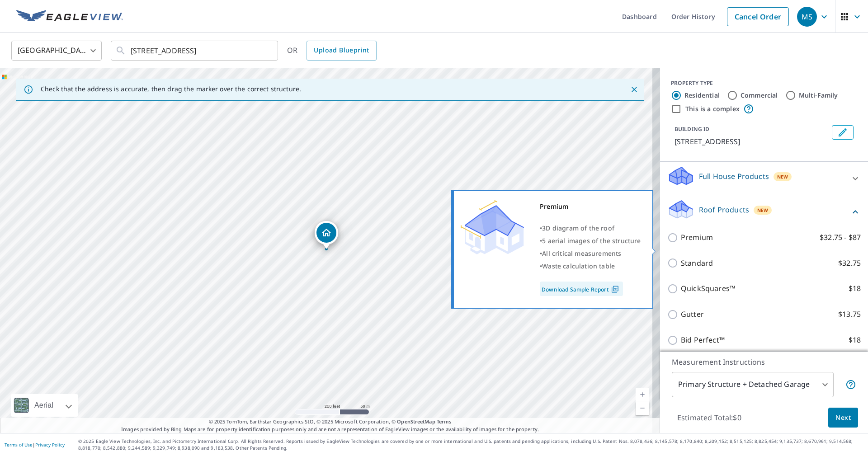 This screenshot has width=868, height=456. What do you see at coordinates (807, 17) in the screenshot?
I see `div: MS` at bounding box center [807, 17].